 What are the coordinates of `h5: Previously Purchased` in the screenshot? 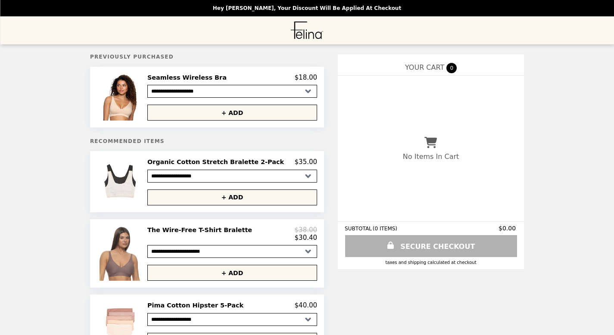 It's located at (207, 57).